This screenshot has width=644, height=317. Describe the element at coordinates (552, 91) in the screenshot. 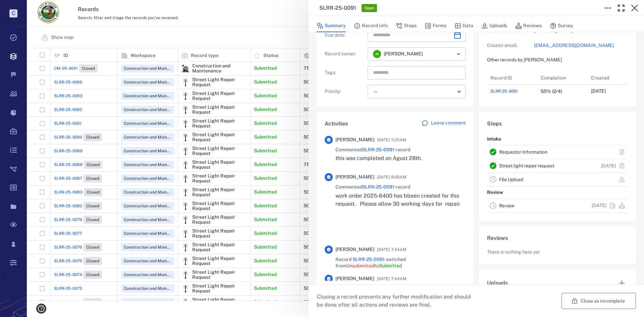

I see `div: 50% (2/4)` at that location.